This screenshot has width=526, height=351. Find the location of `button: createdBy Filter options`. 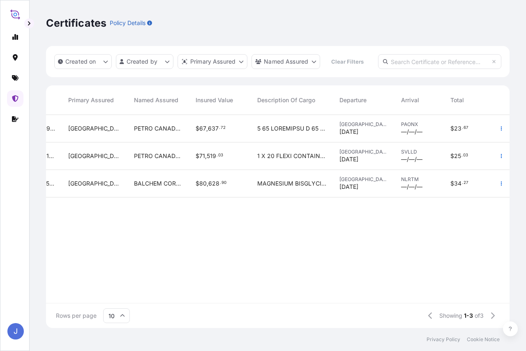

button: createdBy Filter options is located at coordinates (145, 62).